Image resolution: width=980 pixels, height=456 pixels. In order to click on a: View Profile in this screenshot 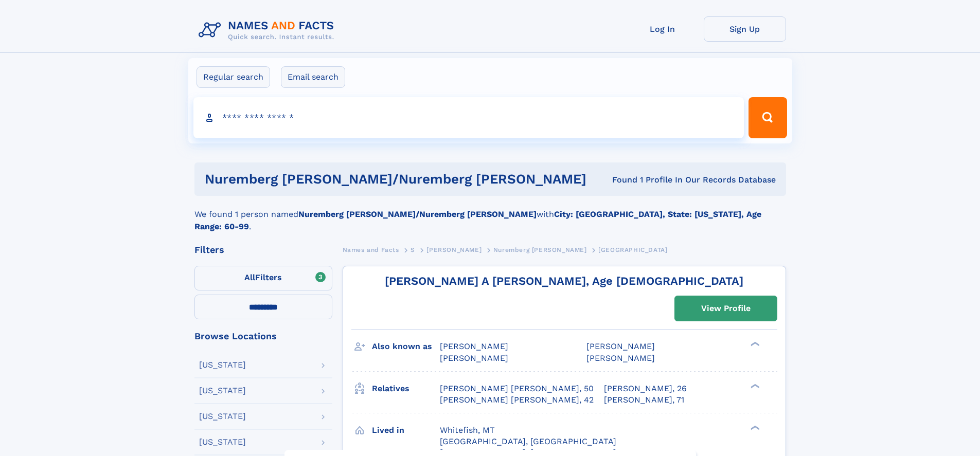, I will do `click(726, 309)`.